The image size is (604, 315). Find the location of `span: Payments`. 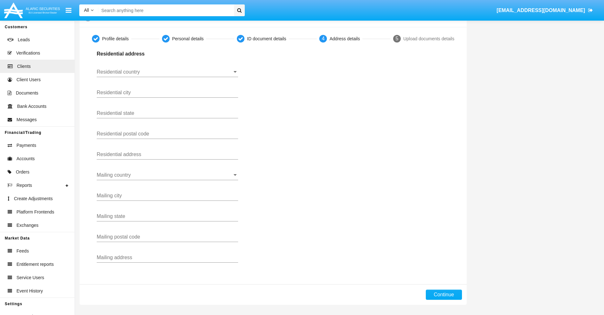

span: Payments is located at coordinates (26, 145).